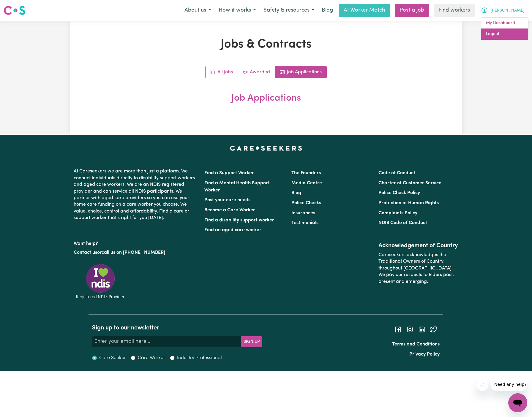 This screenshot has width=532, height=417. I want to click on a: Media Centre, so click(306, 183).